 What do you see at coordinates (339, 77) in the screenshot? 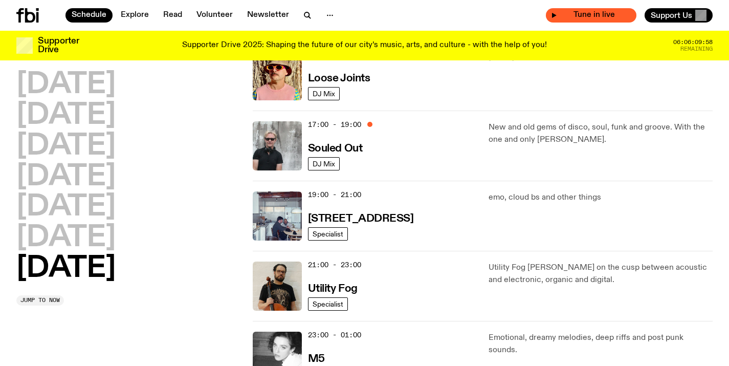
I see `a: Loose Joints` at bounding box center [339, 77].